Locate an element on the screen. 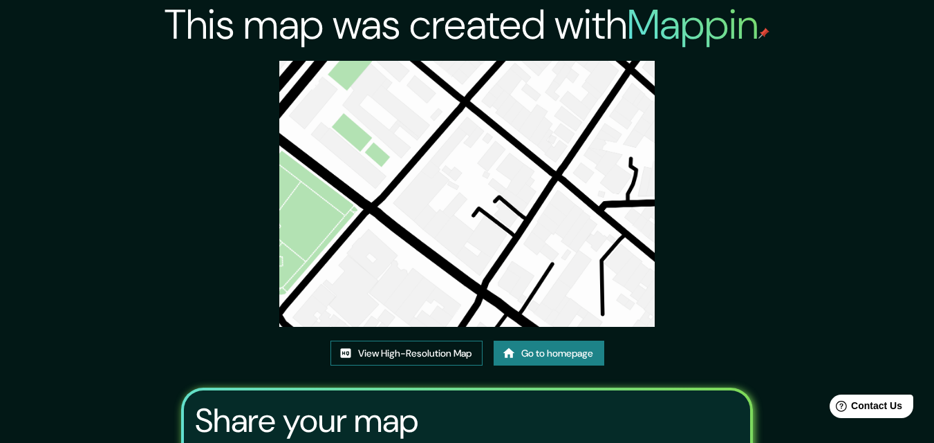 This screenshot has height=443, width=934. a: Go to homepage is located at coordinates (549, 353).